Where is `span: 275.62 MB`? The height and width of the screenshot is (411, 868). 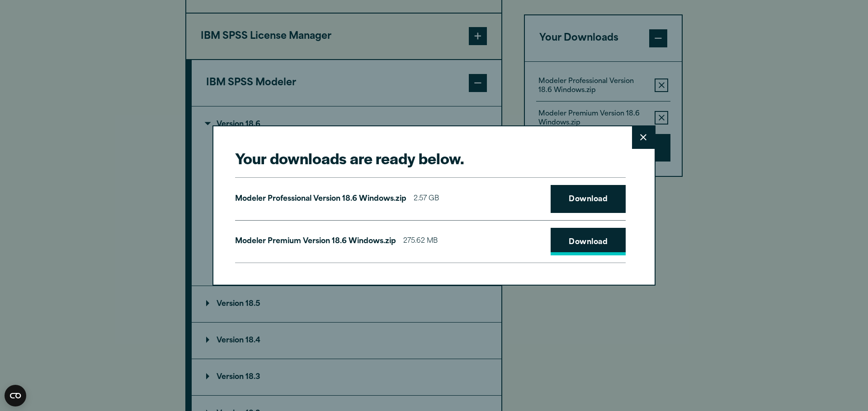 span: 275.62 MB is located at coordinates (420, 242).